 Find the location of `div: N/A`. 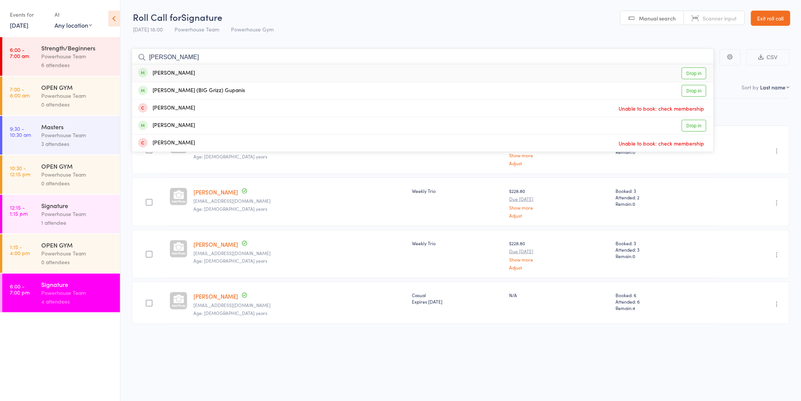

div: N/A is located at coordinates (560, 295).